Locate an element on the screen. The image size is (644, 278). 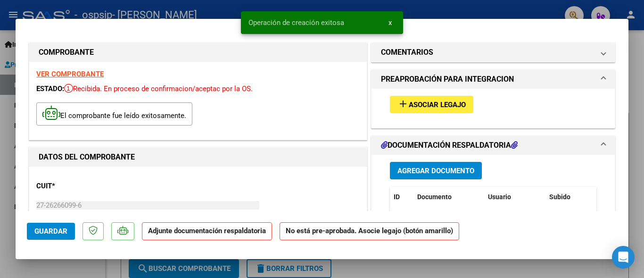
strong: COMPROBANTE is located at coordinates (66, 52).